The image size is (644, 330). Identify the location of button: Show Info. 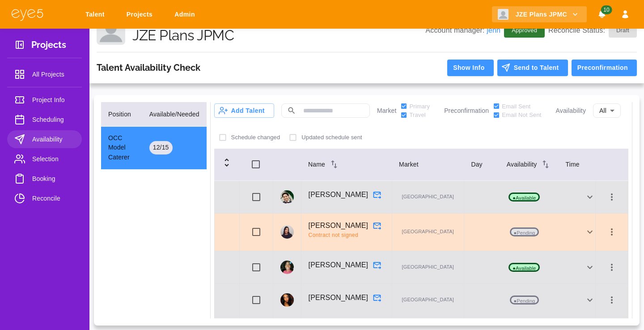
(470, 67).